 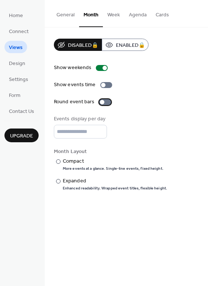 I want to click on span: Upgrade, so click(x=22, y=136).